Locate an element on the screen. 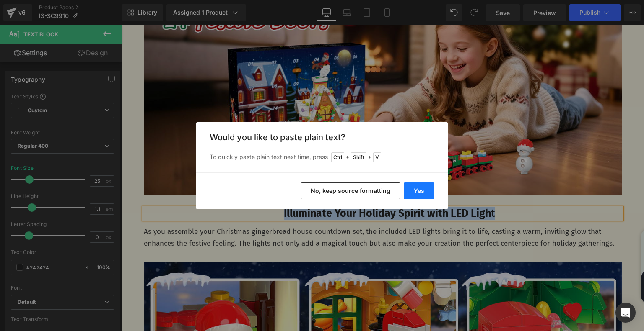 The height and width of the screenshot is (331, 644). span: V is located at coordinates (377, 158).